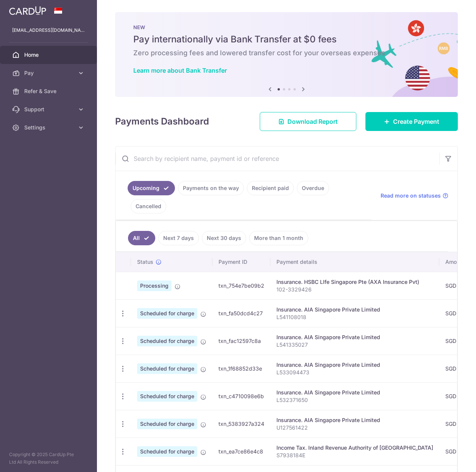 Image resolution: width=476 pixels, height=472 pixels. I want to click on a: Recipient paid, so click(270, 188).